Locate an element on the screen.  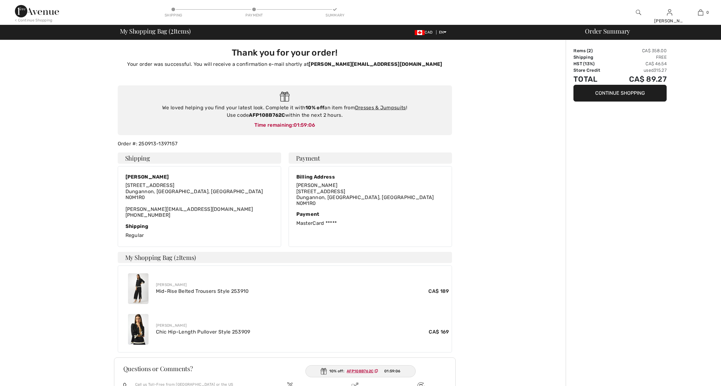
td: HST (13%) is located at coordinates (593, 64).